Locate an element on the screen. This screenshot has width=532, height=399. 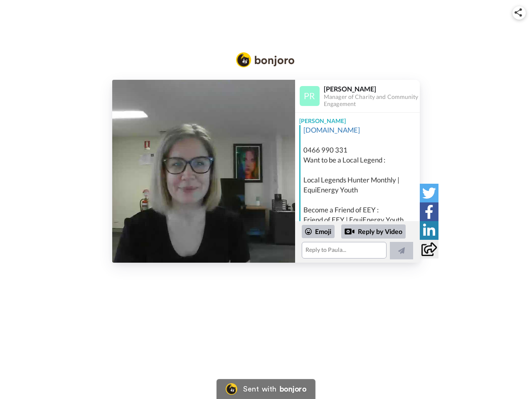
img: Profile Image is located at coordinates (310, 96).